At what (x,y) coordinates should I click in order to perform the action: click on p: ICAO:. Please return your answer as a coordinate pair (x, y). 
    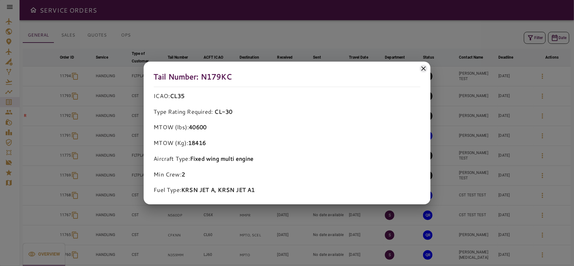
    Looking at the image, I should click on (287, 96).